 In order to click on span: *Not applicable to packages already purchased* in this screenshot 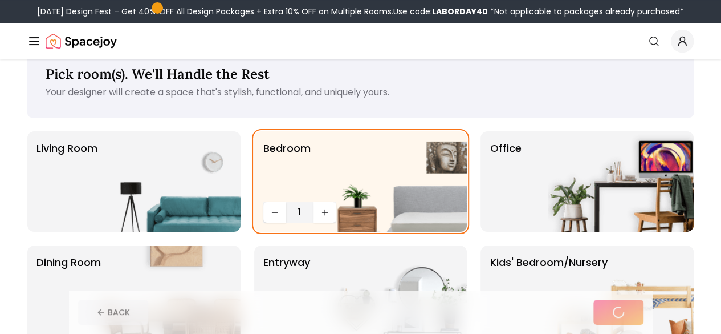, I will do `click(586, 11)`.